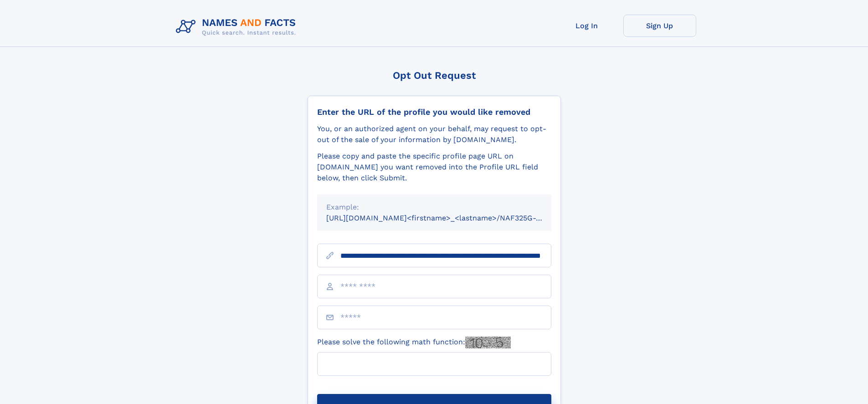  Describe the element at coordinates (660, 25) in the screenshot. I see `a: Sign Up` at that location.